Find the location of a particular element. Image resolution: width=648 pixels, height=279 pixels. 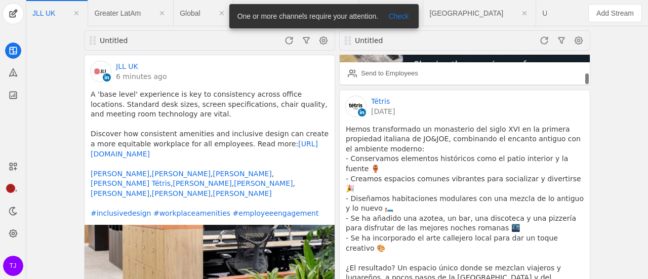

button: Send to Employees is located at coordinates (382, 73).